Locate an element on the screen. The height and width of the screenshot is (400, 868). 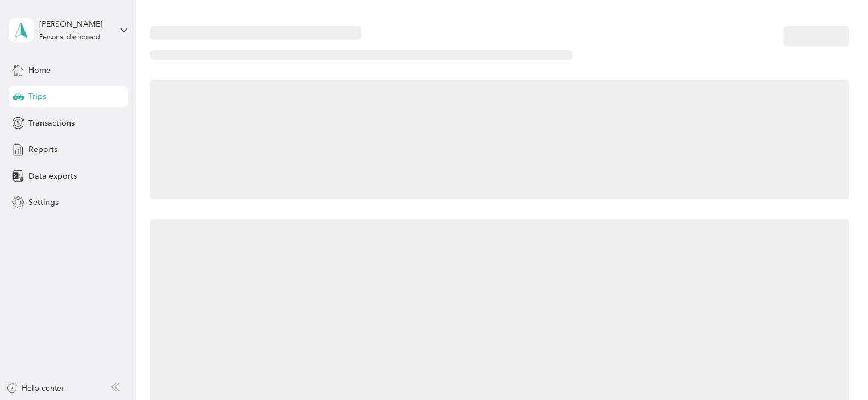
span: Settings is located at coordinates (43, 202).